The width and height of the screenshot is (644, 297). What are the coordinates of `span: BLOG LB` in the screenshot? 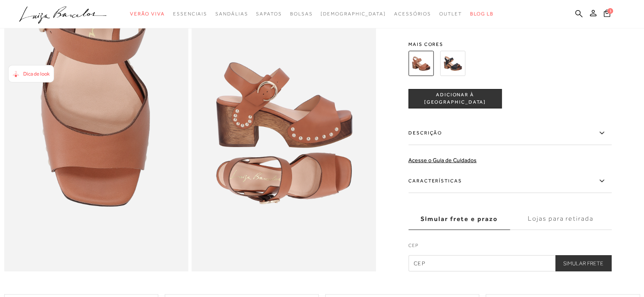 It's located at (482, 14).